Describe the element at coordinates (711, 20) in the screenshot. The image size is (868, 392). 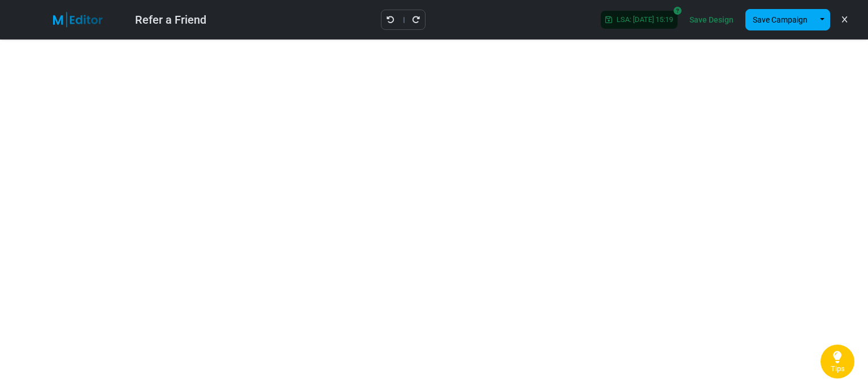
I see `a: Save Design` at that location.